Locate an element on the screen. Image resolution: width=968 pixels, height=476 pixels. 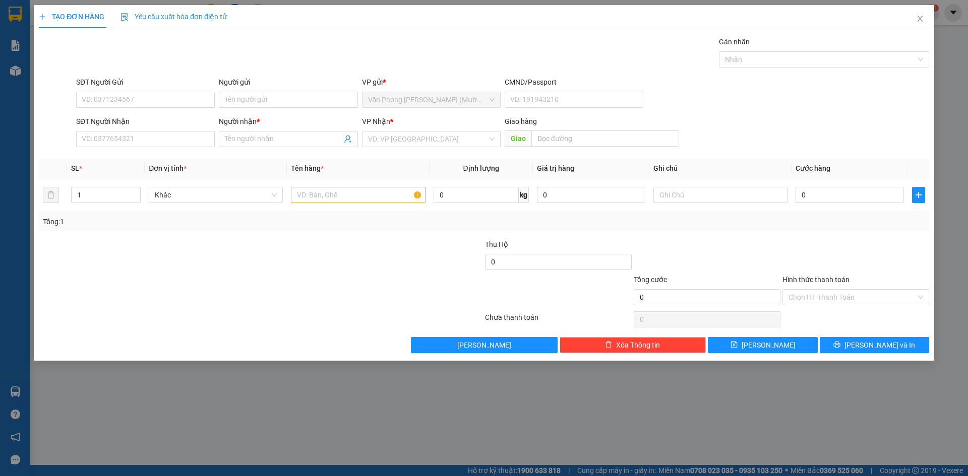
span: save is located at coordinates (734, 345).